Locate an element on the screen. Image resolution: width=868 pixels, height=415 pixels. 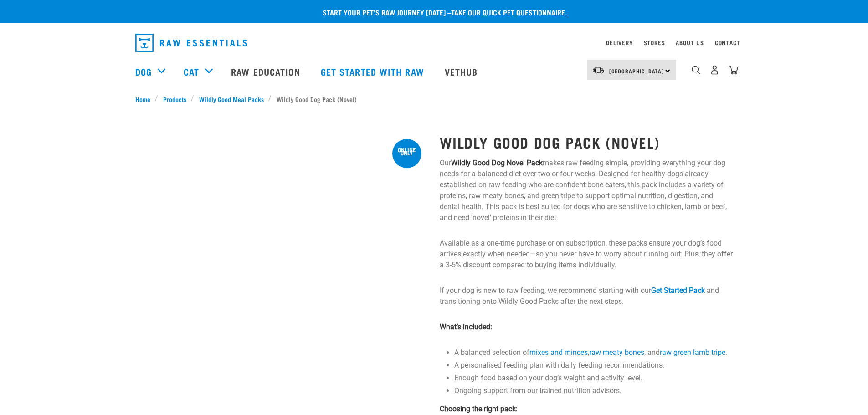
li: A personalised feeding plan with daily feeding recommendations. is located at coordinates (594, 366).